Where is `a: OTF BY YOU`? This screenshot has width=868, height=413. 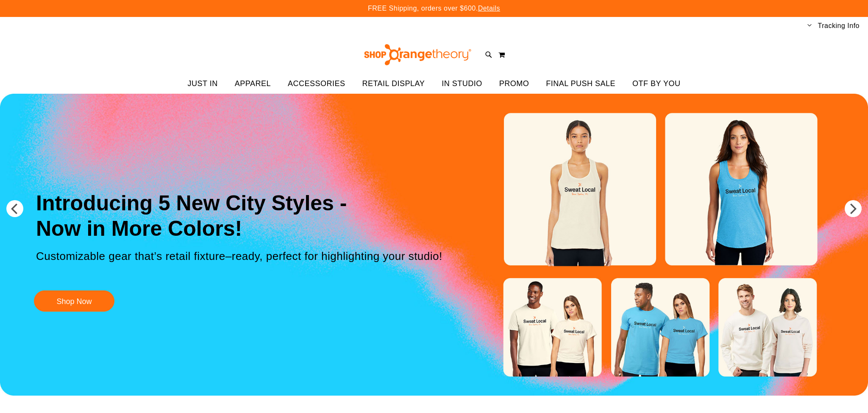 a: OTF BY YOU is located at coordinates (656, 84).